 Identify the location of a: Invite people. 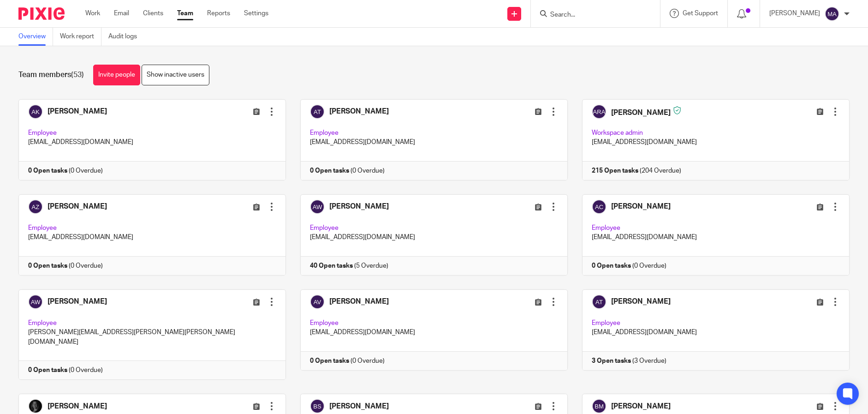
(117, 75).